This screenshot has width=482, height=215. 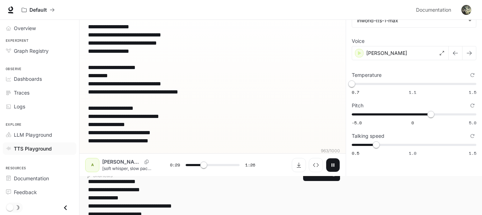 I want to click on span: TTS Playground, so click(x=33, y=149).